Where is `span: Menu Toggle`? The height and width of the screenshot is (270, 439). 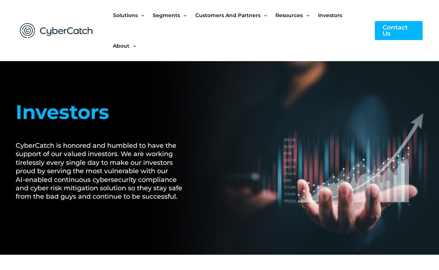
span: Menu Toggle is located at coordinates (133, 46).